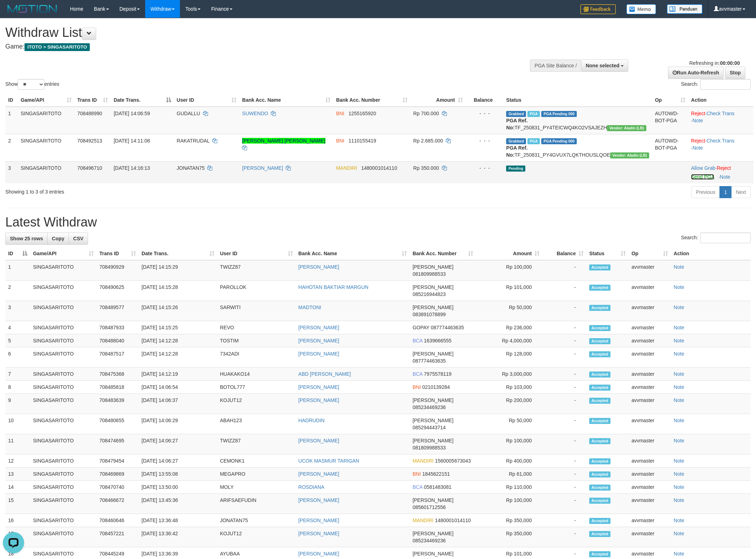 The image size is (756, 559). I want to click on a: Show 25 rows, so click(26, 238).